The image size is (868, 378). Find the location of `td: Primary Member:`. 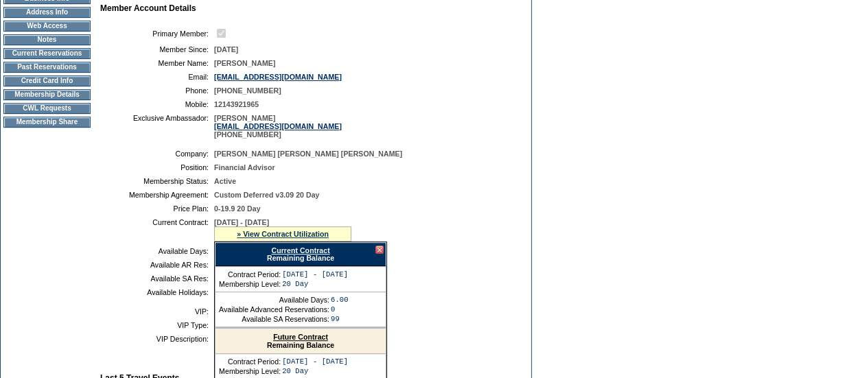

td: Primary Member: is located at coordinates (157, 33).